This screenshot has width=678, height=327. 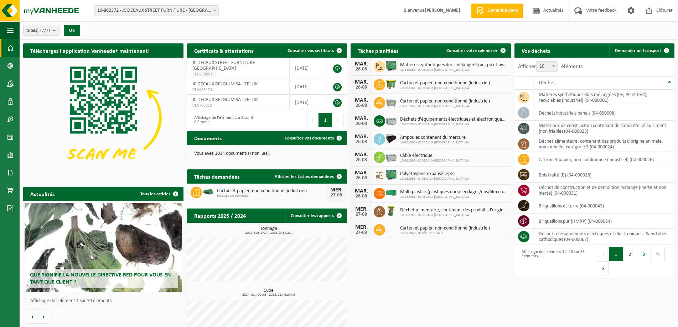 What do you see at coordinates (453, 210) in the screenshot?
I see `span: Déchet alimentaire, contenant des produits d'origine animale, non emballé, catég...` at bounding box center [453, 210].